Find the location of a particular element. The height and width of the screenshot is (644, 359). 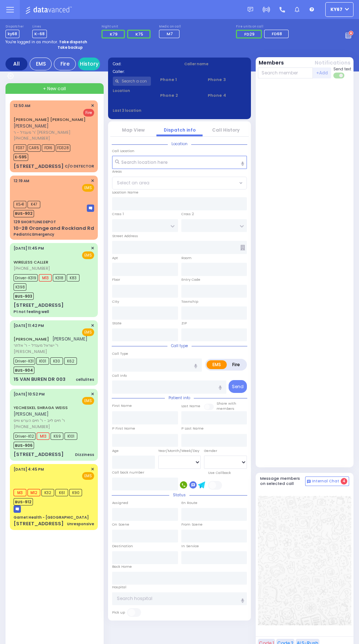

input: Search member is located at coordinates (286, 73).